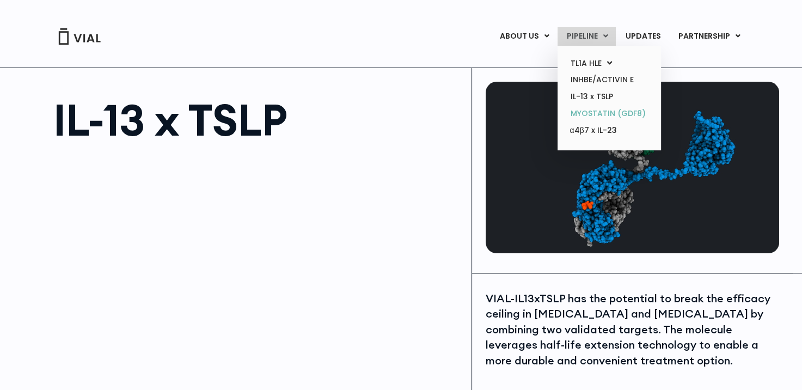 The image size is (802, 390). What do you see at coordinates (609, 131) in the screenshot?
I see `a: α4β7 x IL-23` at bounding box center [609, 131].